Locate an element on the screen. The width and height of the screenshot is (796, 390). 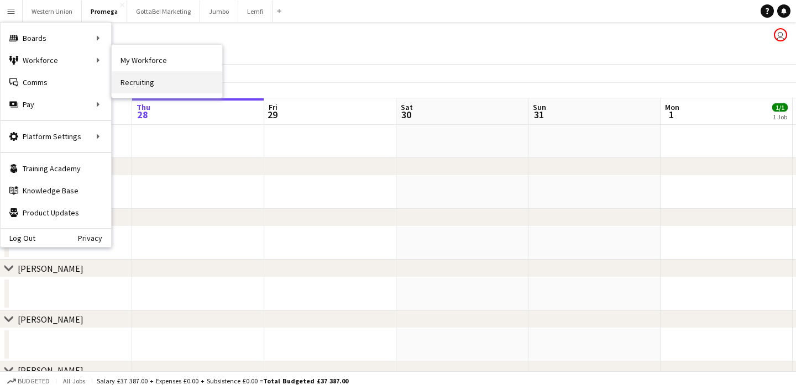
span: Sun is located at coordinates (540, 107).